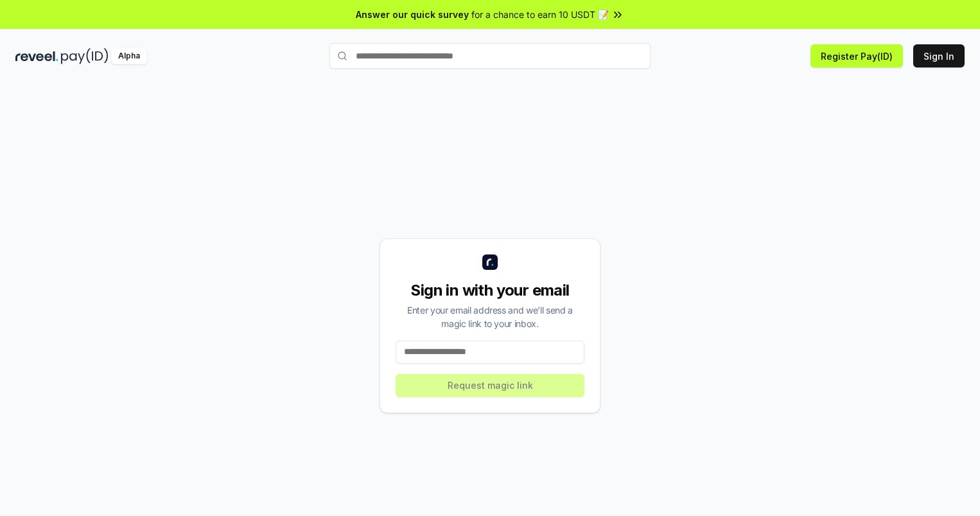 This screenshot has width=980, height=516. I want to click on span: for a chance to earn 10 USDT 📝, so click(540, 14).